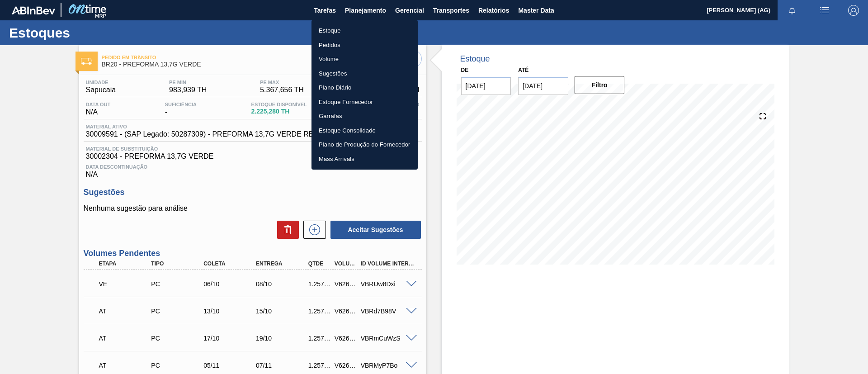 The width and height of the screenshot is (868, 374). What do you see at coordinates (365, 102) in the screenshot?
I see `li: Estoque Fornecedor` at bounding box center [365, 102].